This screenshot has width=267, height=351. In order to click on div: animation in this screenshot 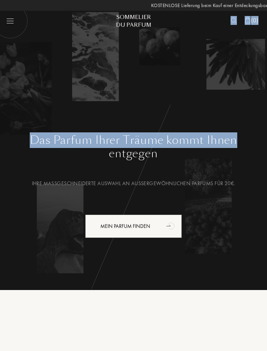, I will do `click(171, 226)`.